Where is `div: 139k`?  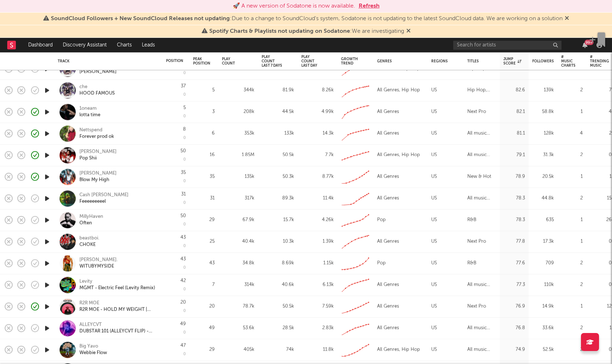
div: 139k is located at coordinates (543, 90).